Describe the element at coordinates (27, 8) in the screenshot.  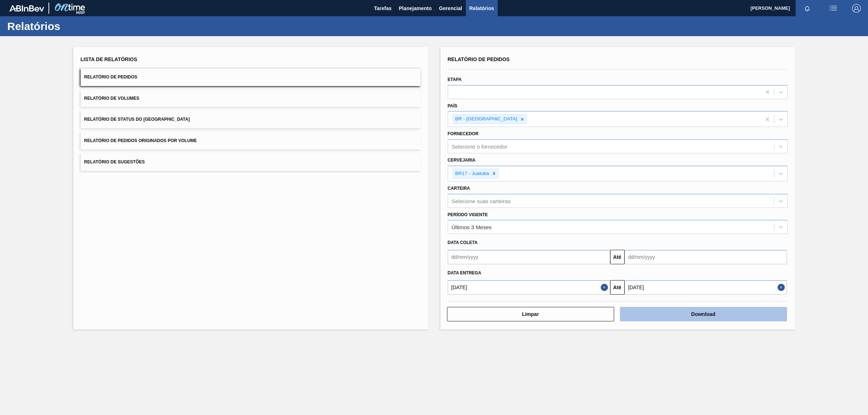
I see `img: TNhmsLtSVTkK8tSr43FrP2fwEKptu5GPRR3wAAAABJRU5ErkJggg==` at that location.